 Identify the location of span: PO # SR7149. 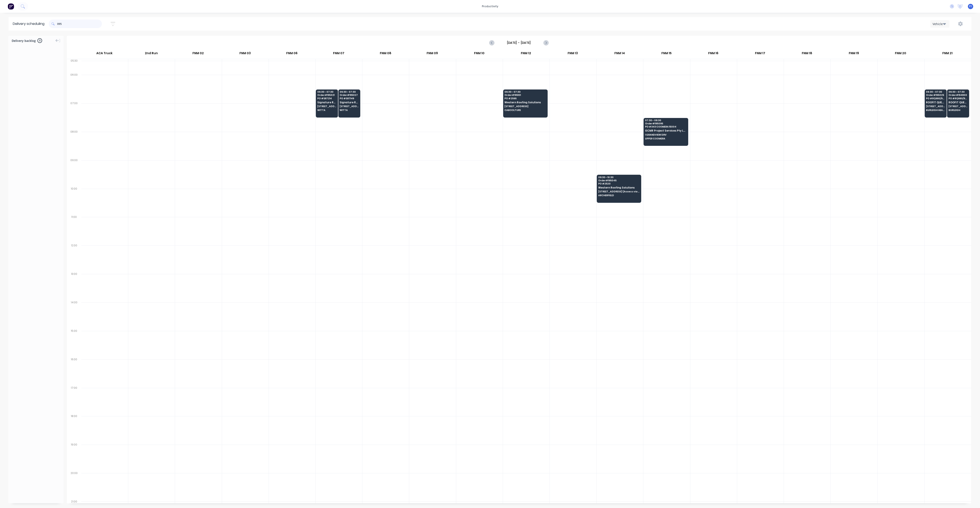
(349, 99).